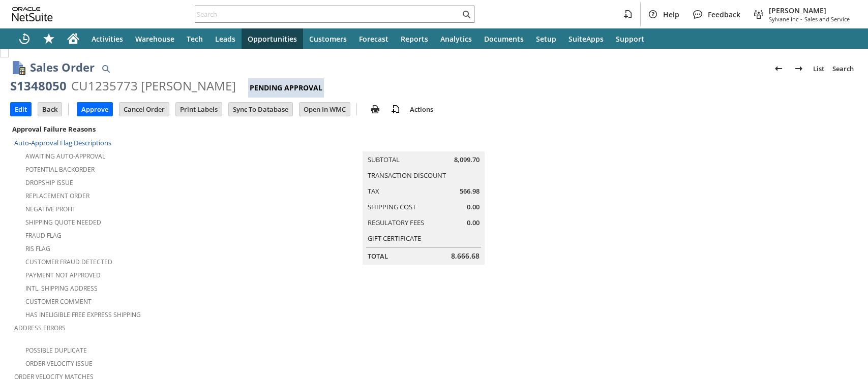 Image resolution: width=868 pixels, height=379 pixels. Describe the element at coordinates (69, 262) in the screenshot. I see `a: Customer Fraud Detected` at that location.